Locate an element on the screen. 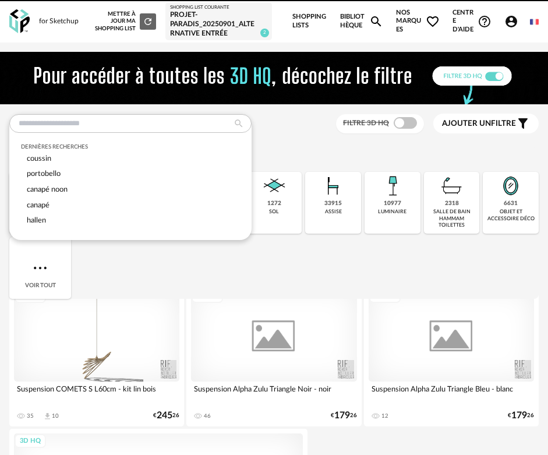 This screenshot has width=548, height=455. a: 3D HQ Suspension Alpha Zulu Triangle Bleu - blanc 12 €17926 is located at coordinates (452, 355).